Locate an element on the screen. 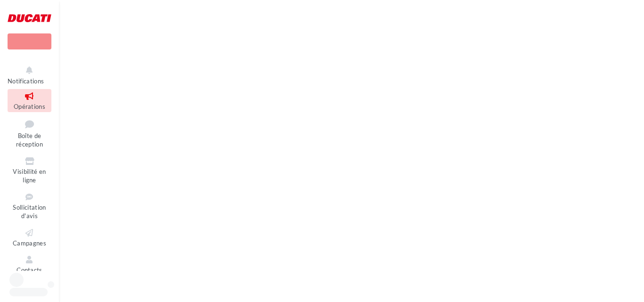  a: Contacts is located at coordinates (29, 264).